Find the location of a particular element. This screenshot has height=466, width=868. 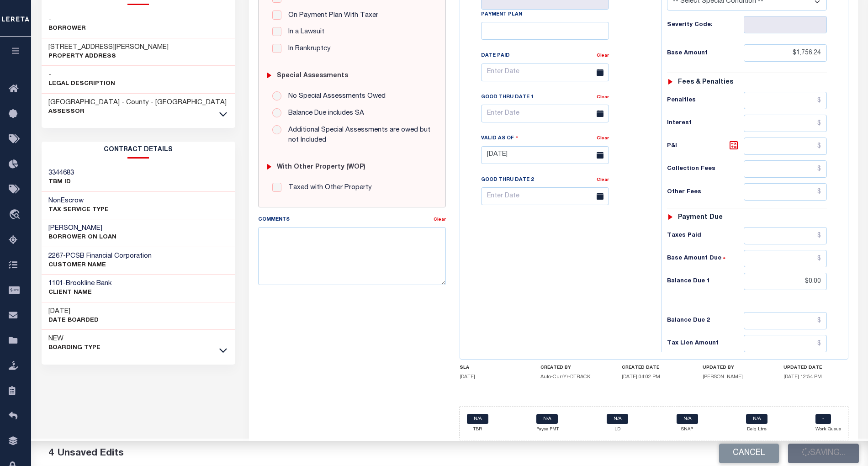

h6: Special Assessments is located at coordinates (312, 76).